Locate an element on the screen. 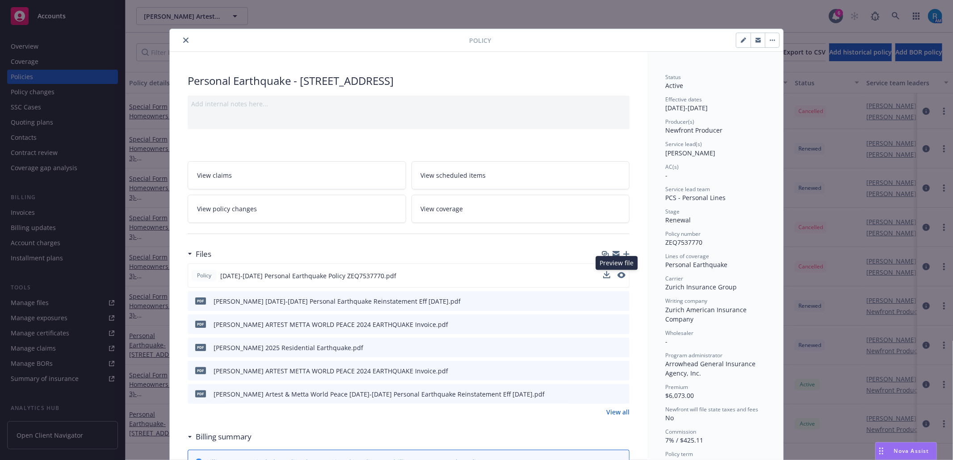 The image size is (953, 460). div: Preview file is located at coordinates (616, 263).